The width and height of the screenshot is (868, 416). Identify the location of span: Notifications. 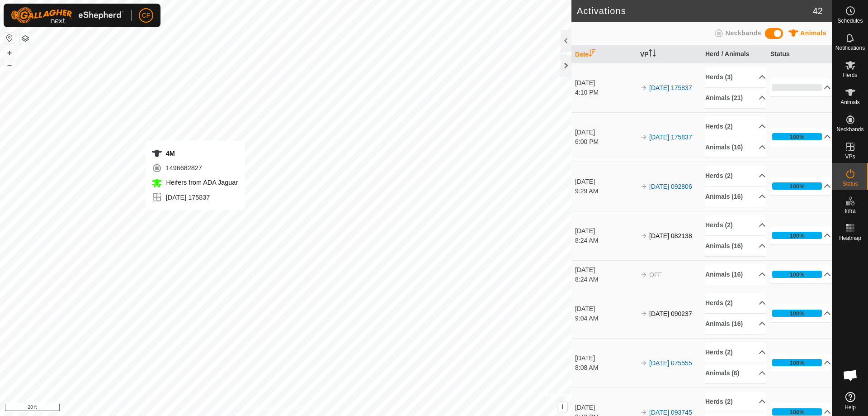
(850, 48).